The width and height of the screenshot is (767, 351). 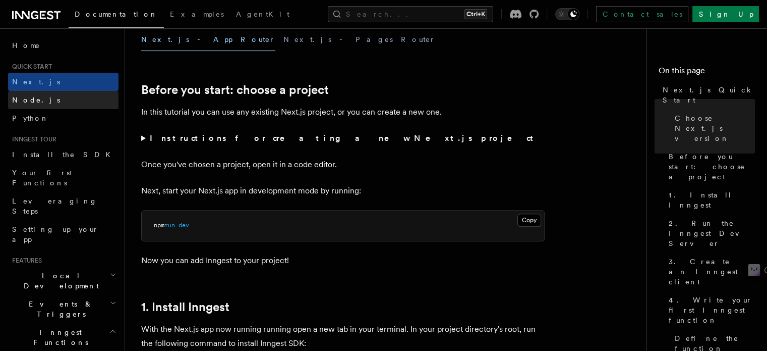 I want to click on a: Choose Next.js version, so click(x=713, y=128).